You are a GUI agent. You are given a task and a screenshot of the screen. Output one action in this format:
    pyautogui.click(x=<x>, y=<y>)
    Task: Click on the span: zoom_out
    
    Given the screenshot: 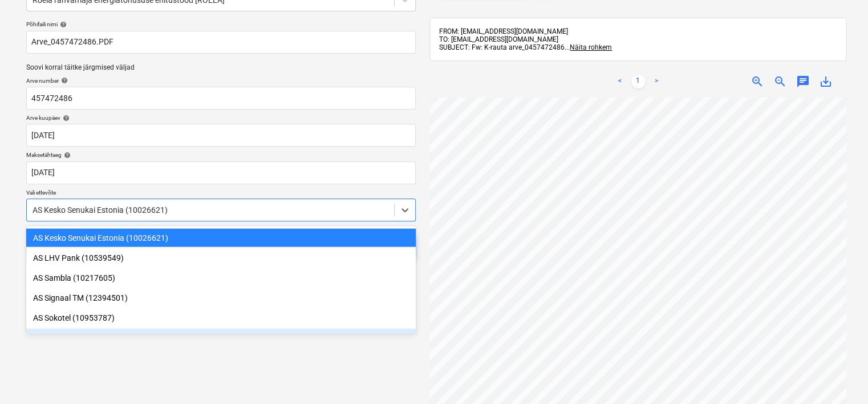 What is the action you would take?
    pyautogui.click(x=780, y=81)
    